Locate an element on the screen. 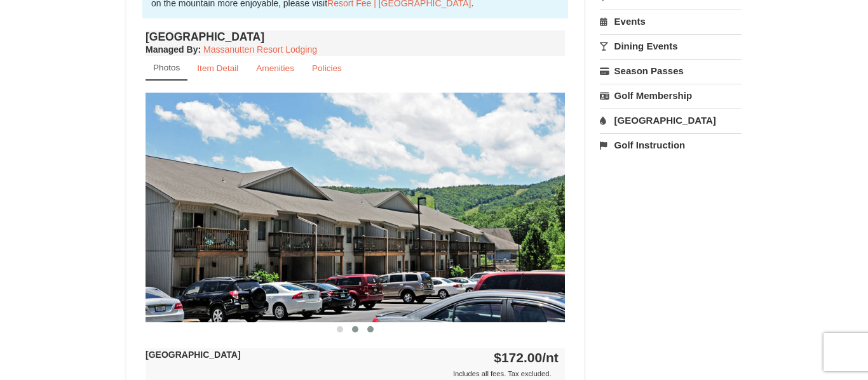 The width and height of the screenshot is (868, 380). a: Dining Events is located at coordinates (671, 46).